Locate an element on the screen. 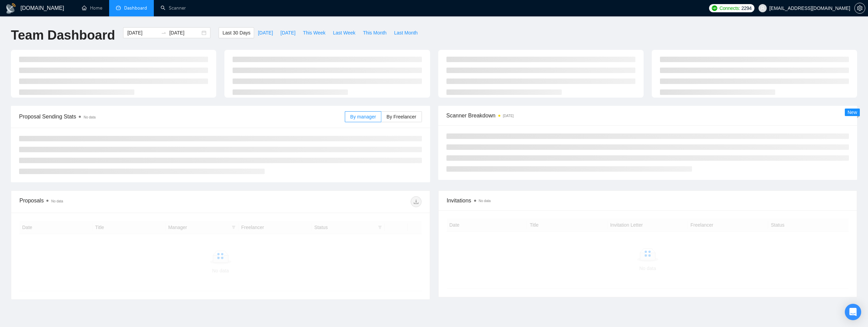 The image size is (868, 327). h1: Team Dashboard is located at coordinates (62, 35).